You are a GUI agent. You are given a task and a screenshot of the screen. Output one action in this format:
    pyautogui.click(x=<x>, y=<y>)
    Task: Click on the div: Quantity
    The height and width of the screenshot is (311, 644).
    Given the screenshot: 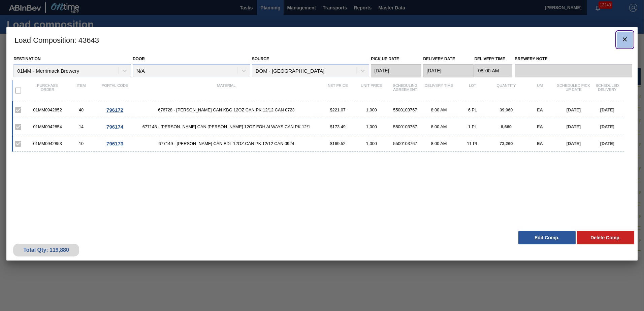 What is the action you would take?
    pyautogui.click(x=506, y=90)
    